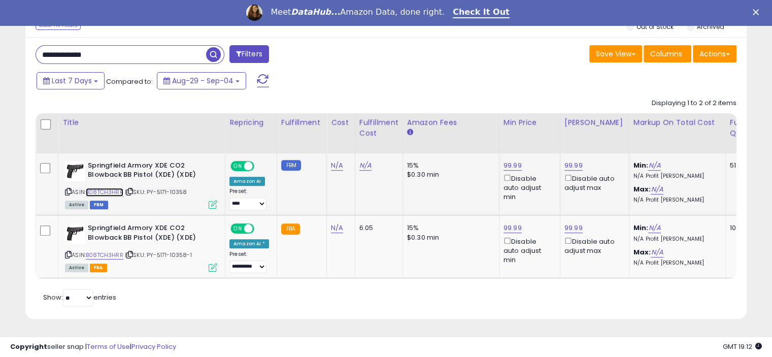 The width and height of the screenshot is (772, 357). I want to click on div: Amazon Fees, so click(451, 122).